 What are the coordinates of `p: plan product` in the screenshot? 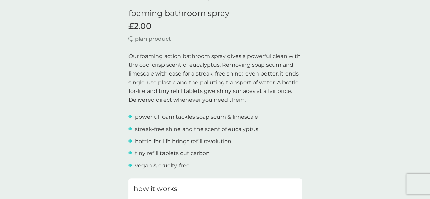 It's located at (153, 39).